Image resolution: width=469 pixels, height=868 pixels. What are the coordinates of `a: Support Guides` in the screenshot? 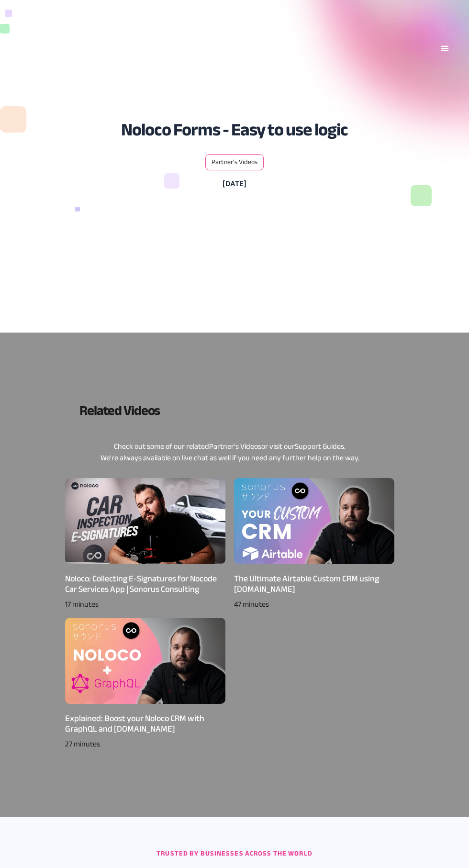 It's located at (319, 446).